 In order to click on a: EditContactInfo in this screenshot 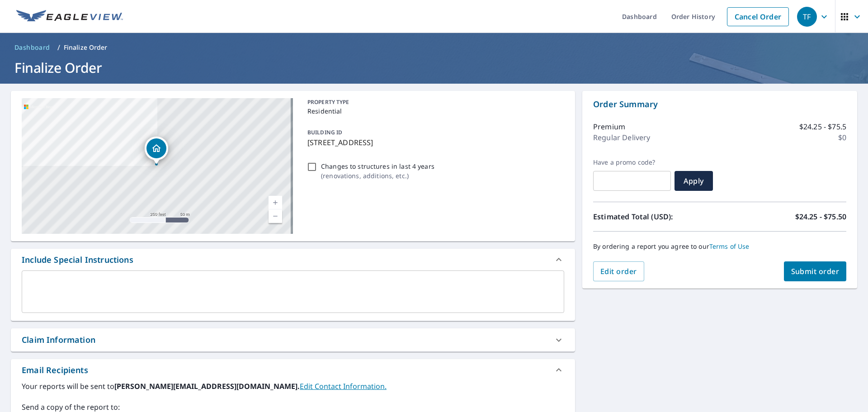, I will do `click(343, 386)`.